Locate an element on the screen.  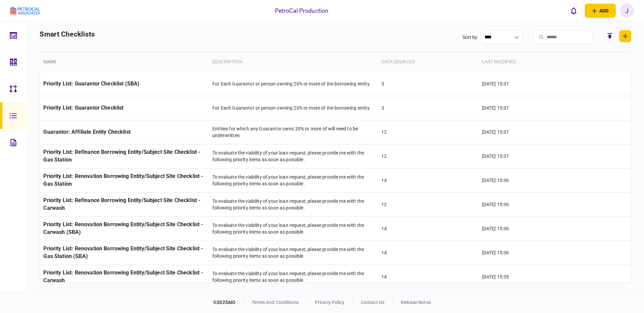
button: open notifications list is located at coordinates (574, 11).